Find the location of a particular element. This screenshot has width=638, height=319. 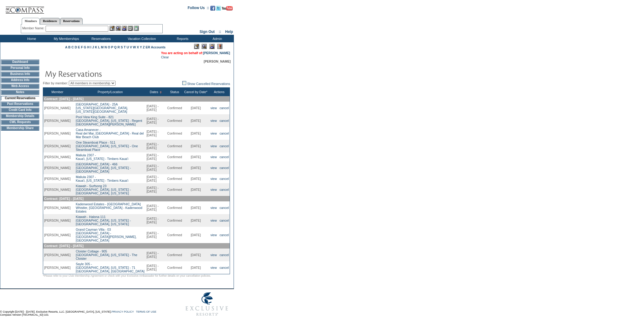

a: Sign Out is located at coordinates (207, 32).